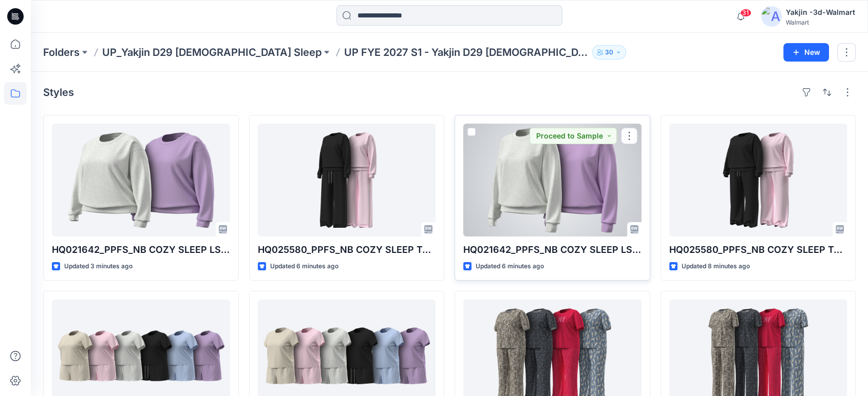  Describe the element at coordinates (61, 53) in the screenshot. I see `a: Folders` at that location.